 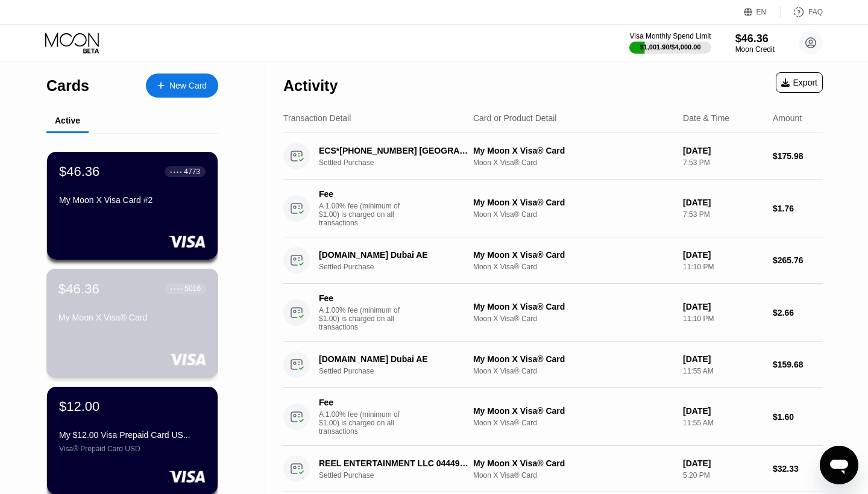 What do you see at coordinates (317, 118) in the screenshot?
I see `div: Transaction Detail` at bounding box center [317, 118].